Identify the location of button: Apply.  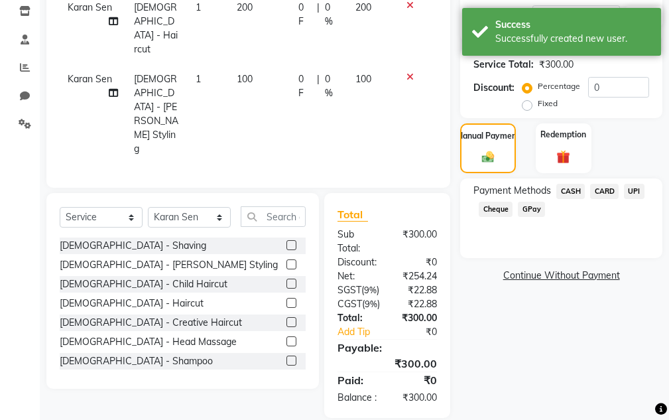
(644, 16).